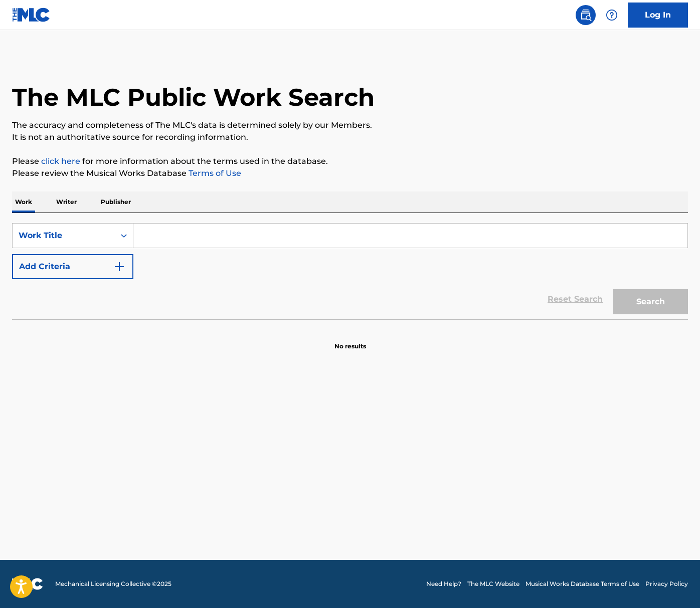 The image size is (700, 608). I want to click on a: Terms of Use, so click(213, 173).